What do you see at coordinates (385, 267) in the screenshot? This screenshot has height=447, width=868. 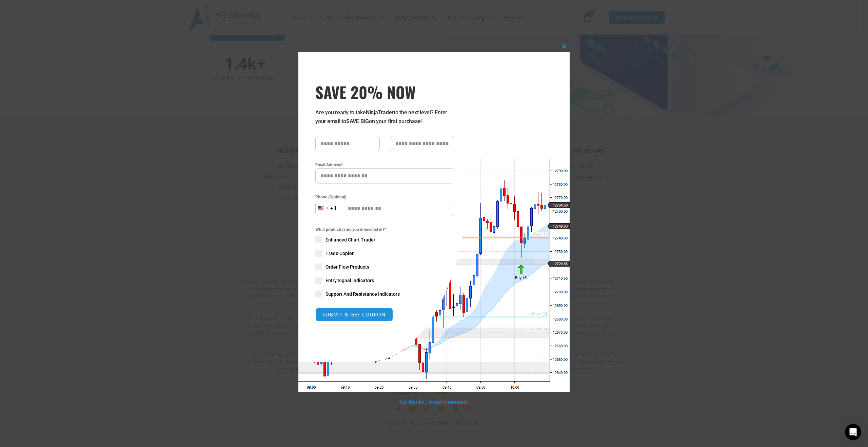 I see `label: Order Flow Products` at bounding box center [385, 267].